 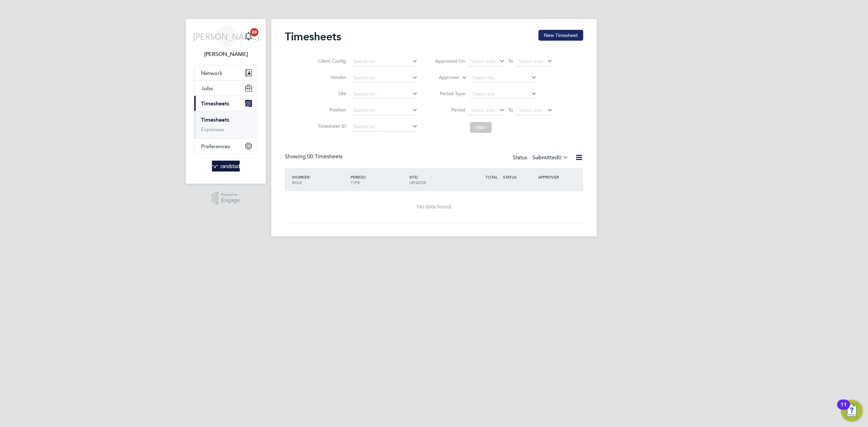 I want to click on button: Jobs, so click(x=225, y=88).